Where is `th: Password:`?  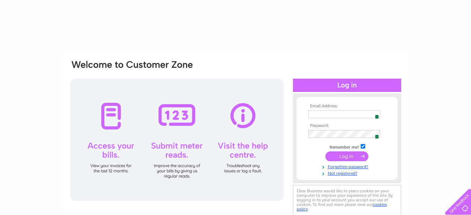
th: Password: is located at coordinates (347, 126).